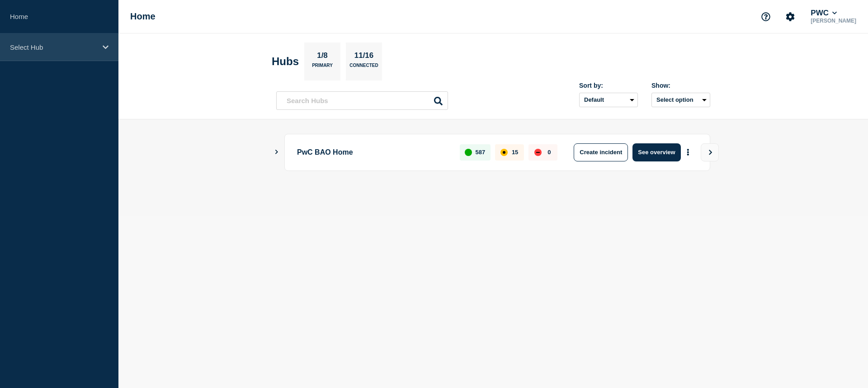 The height and width of the screenshot is (388, 868). What do you see at coordinates (766, 17) in the screenshot?
I see `button: Support` at bounding box center [766, 17].